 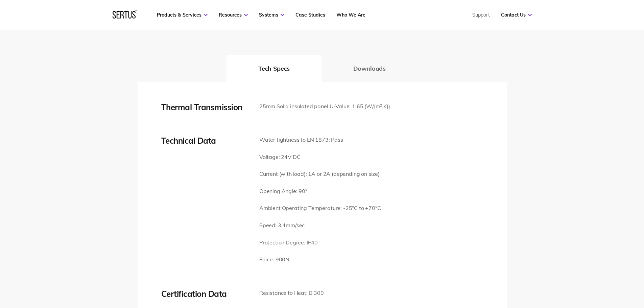 What do you see at coordinates (320, 157) in the screenshot?
I see `p: Voltage: 24V DC` at bounding box center [320, 157].